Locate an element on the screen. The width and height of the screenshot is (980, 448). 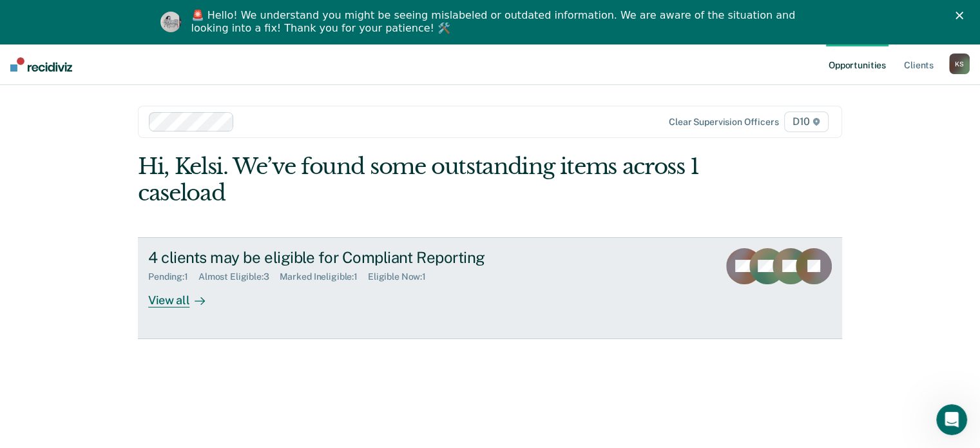
div: Pending : 1 is located at coordinates (173, 277).